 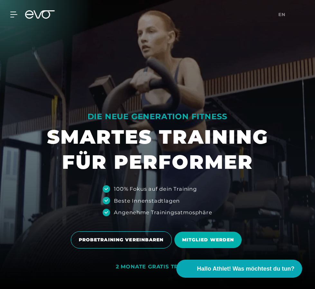 I want to click on h1: SMARTES TRAINING FÜR PERFORMER, so click(x=158, y=149).